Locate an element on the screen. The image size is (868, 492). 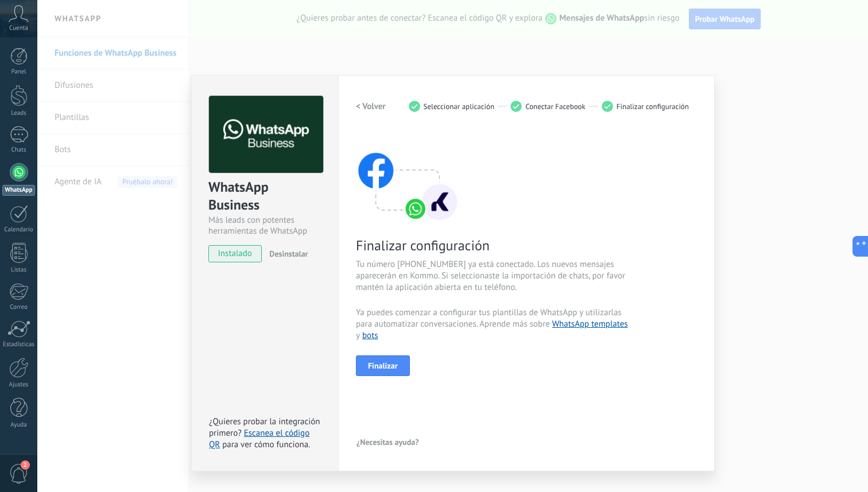
button: Desinstalar is located at coordinates (286, 254).